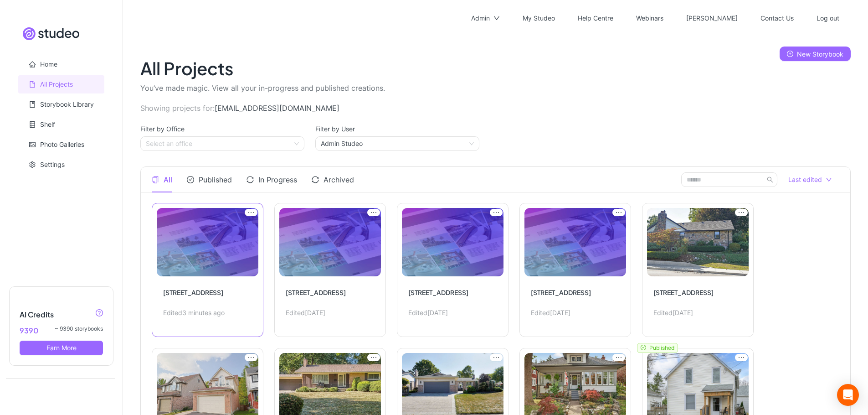 The image size is (868, 415). What do you see at coordinates (32, 165) in the screenshot?
I see `span: setting` at bounding box center [32, 165].